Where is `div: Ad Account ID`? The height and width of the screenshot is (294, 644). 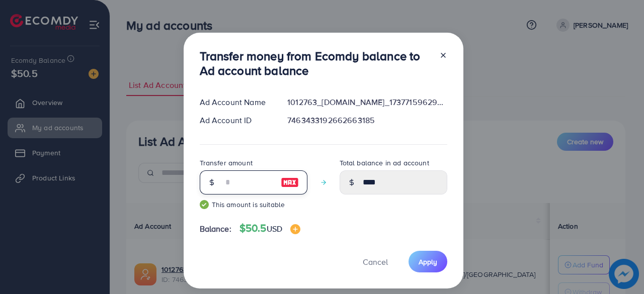 div: Ad Account ID is located at coordinates (235, 120).